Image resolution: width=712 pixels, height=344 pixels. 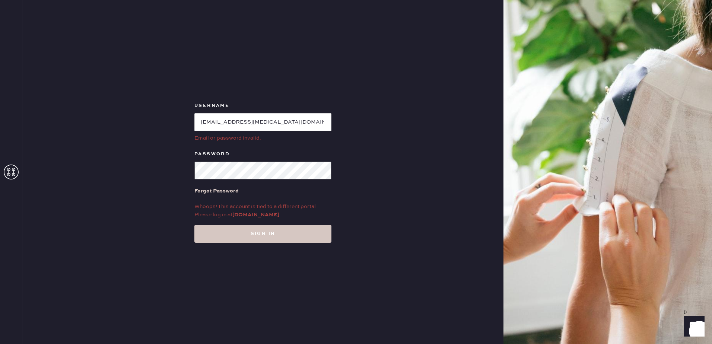 I want to click on div: Email or password invalid., so click(x=263, y=138).